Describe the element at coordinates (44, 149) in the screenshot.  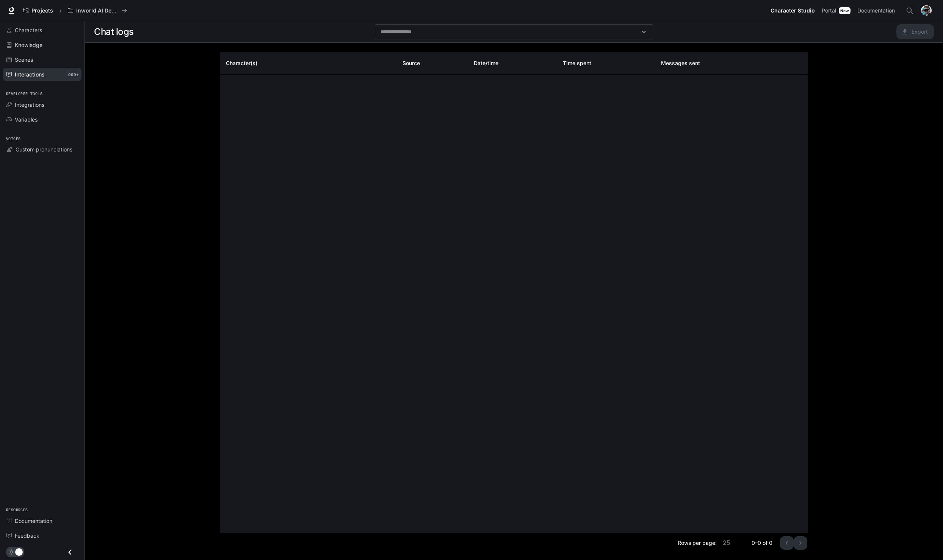
I see `span: Custom pronunciations` at that location.